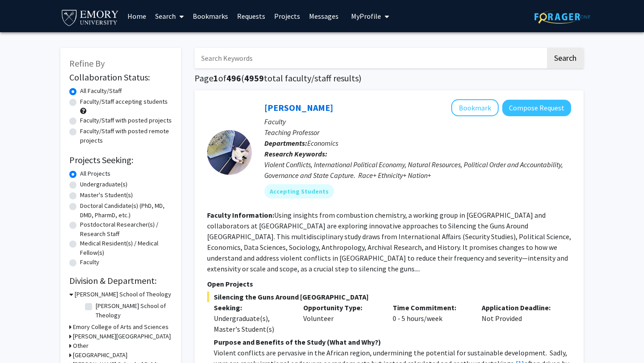  Describe the element at coordinates (241, 215) in the screenshot. I see `b: Faculty Information:` at that location.